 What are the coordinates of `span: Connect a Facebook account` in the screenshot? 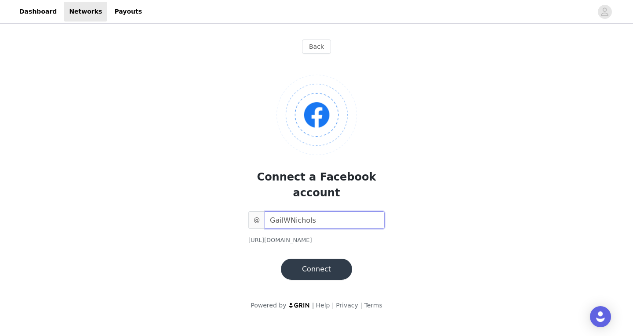 It's located at (316, 185).